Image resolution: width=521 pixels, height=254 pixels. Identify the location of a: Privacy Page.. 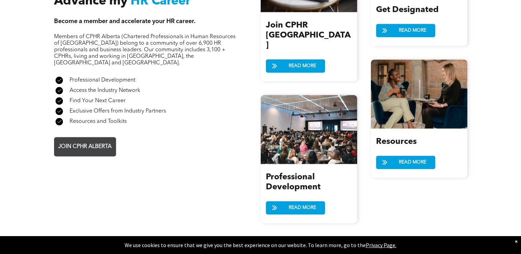
(380, 245).